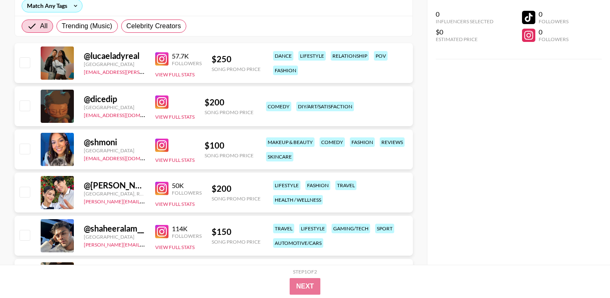 The height and width of the screenshot is (298, 610). I want to click on div: @ shmoni, so click(115, 142).